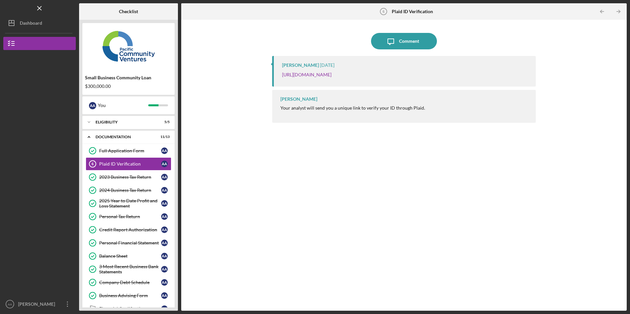 This screenshot has height=314, width=630. Describe the element at coordinates (130, 269) in the screenshot. I see `div: 3 Most Recent Business Bank Statements` at that location.